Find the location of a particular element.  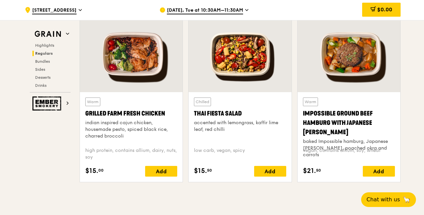

img: Ember Smokery web logo is located at coordinates (48, 104).